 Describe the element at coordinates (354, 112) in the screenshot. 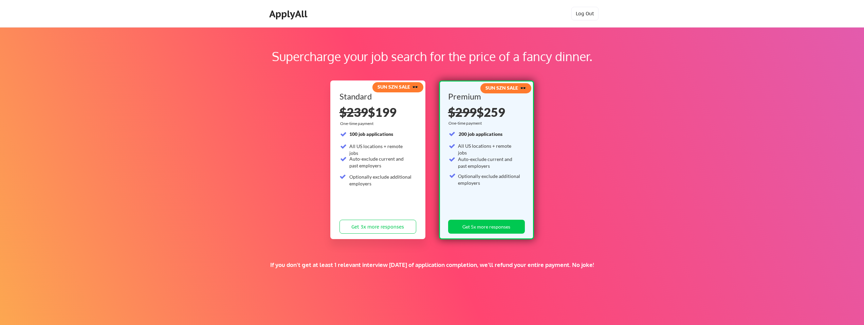

I see `s: $239` at that location.